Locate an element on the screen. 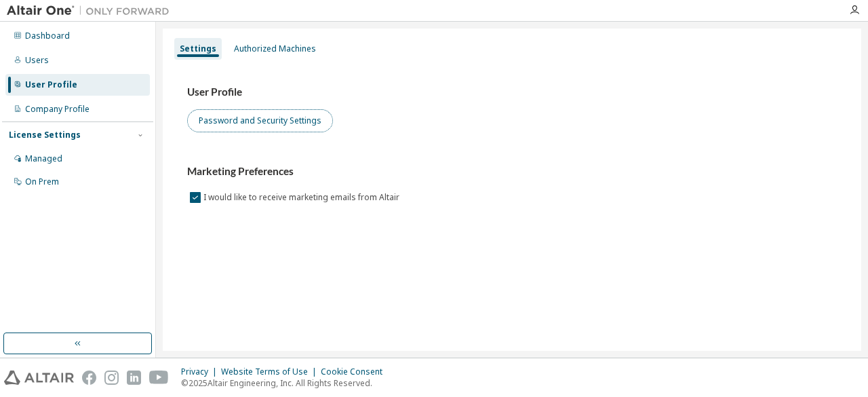 This screenshot has height=397, width=868. img: Altair One is located at coordinates (91, 11).